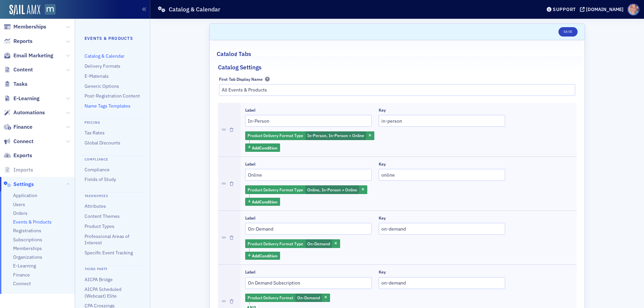 The height and width of the screenshot is (308, 644). Describe the element at coordinates (32, 222) in the screenshot. I see `span: Events & Products` at that location.